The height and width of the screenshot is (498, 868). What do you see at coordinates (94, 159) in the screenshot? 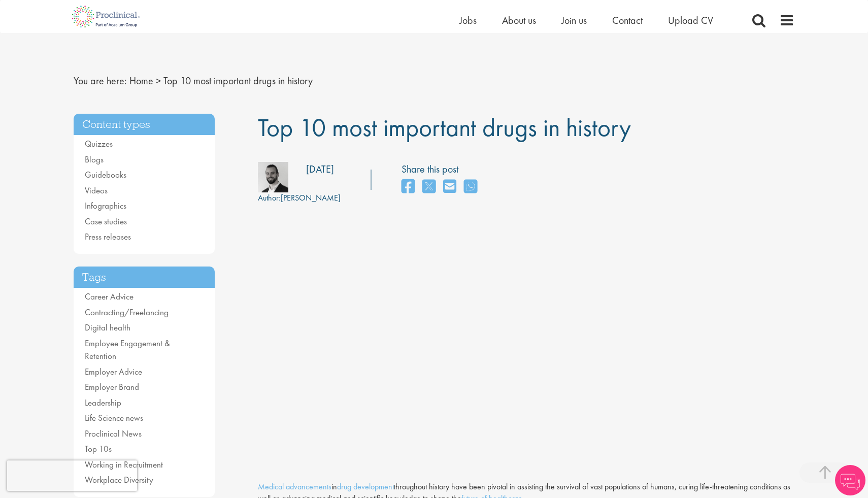
I see `a: Blogs` at bounding box center [94, 159].